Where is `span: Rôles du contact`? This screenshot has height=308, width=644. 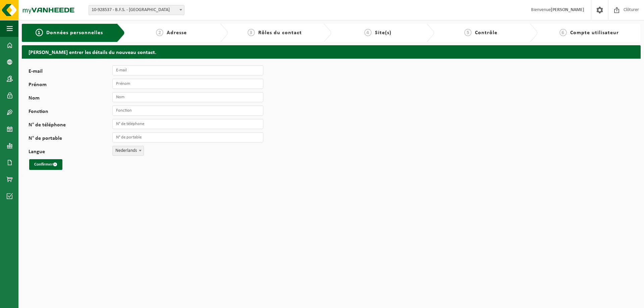 span: Rôles du contact is located at coordinates (280, 33).